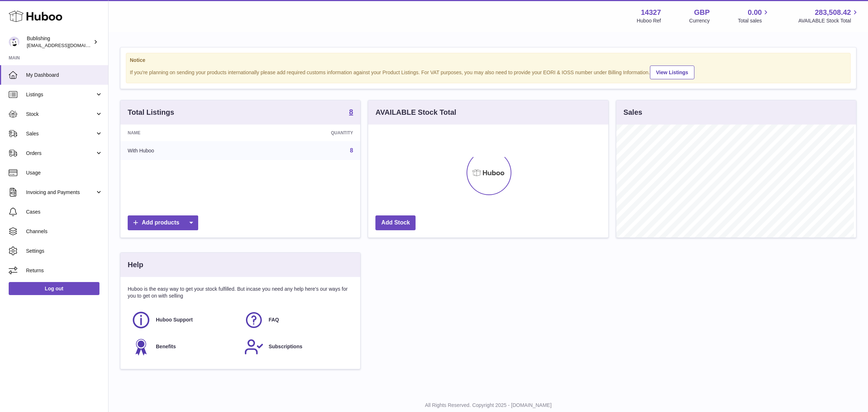  What do you see at coordinates (54, 288) in the screenshot?
I see `a: Log out` at bounding box center [54, 288].